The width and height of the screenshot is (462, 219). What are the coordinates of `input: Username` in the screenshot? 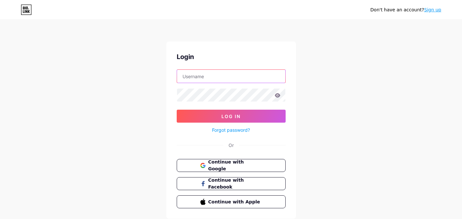 It's located at (231, 76).